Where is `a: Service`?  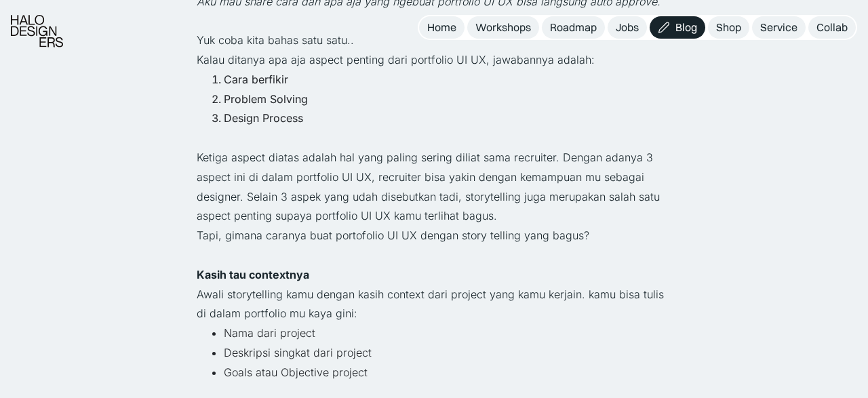
a: Service is located at coordinates (779, 27).